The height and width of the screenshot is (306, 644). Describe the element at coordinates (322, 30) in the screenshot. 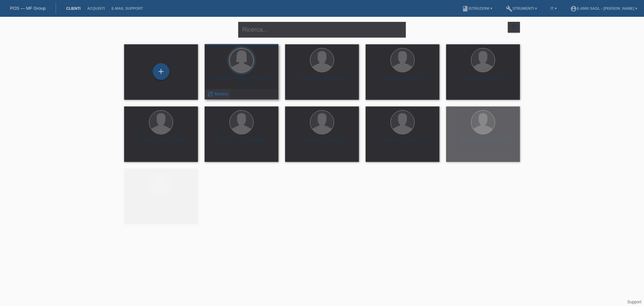

I see `input: Ricerca...` at that location.